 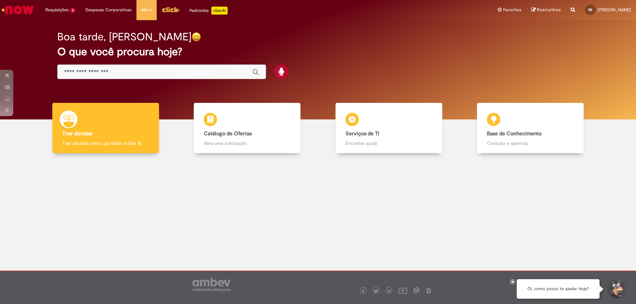 I want to click on p: Tirar dúvidas com Lupi Assist e Gen Ai, so click(x=106, y=143).